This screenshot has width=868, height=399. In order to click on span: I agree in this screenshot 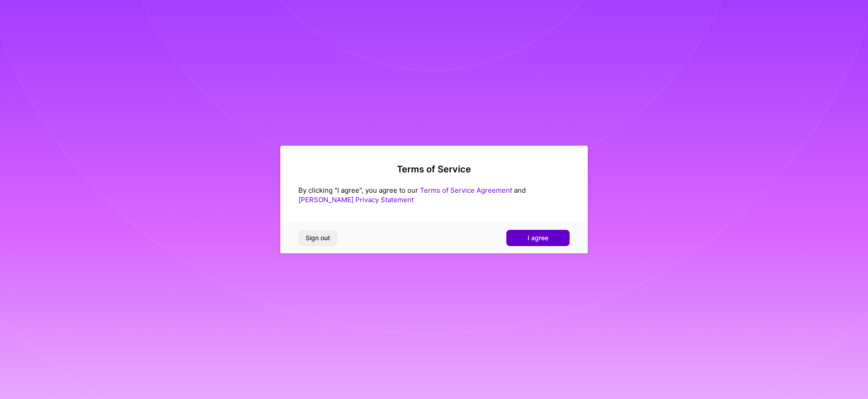, I will do `click(538, 238)`.